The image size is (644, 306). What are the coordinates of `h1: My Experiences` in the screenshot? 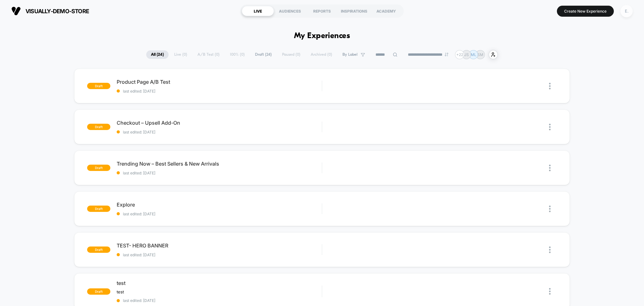 It's located at (322, 36).